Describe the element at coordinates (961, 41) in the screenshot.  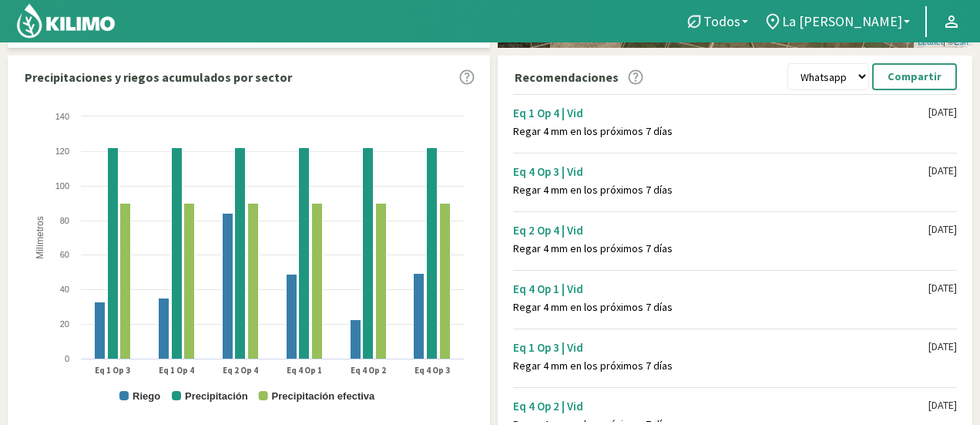
I see `a: Esri` at that location.